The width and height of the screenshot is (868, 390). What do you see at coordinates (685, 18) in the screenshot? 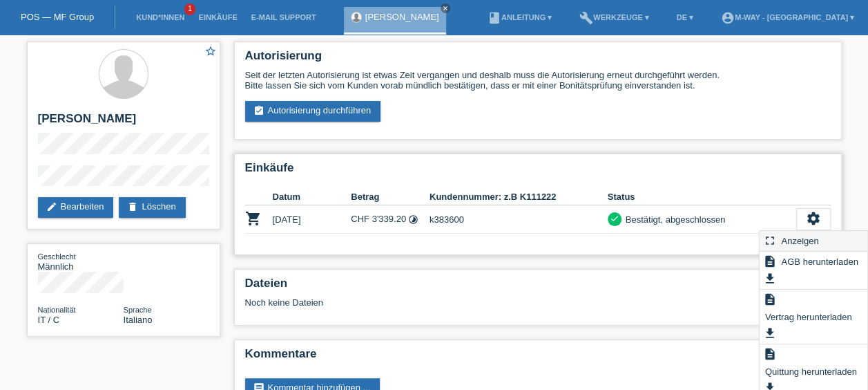
I see `a: DE ▾` at bounding box center [685, 18].